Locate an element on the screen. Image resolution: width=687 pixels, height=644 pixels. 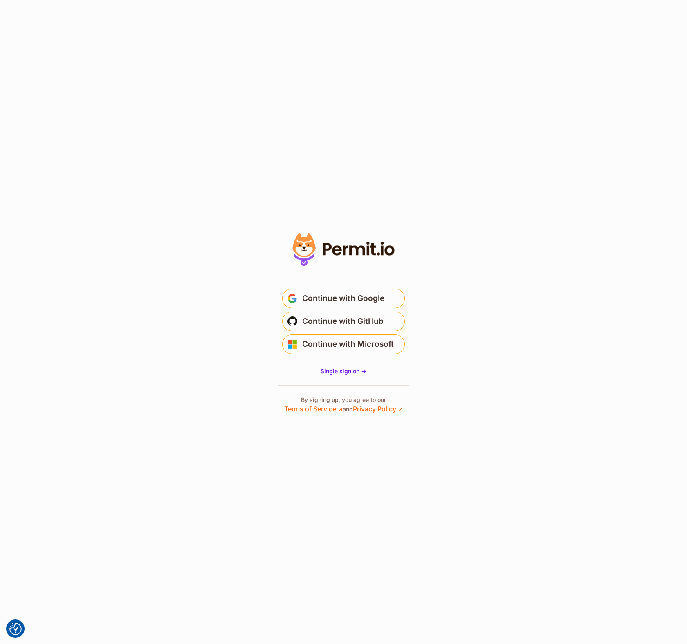
button: Consent Preferences is located at coordinates (16, 629).